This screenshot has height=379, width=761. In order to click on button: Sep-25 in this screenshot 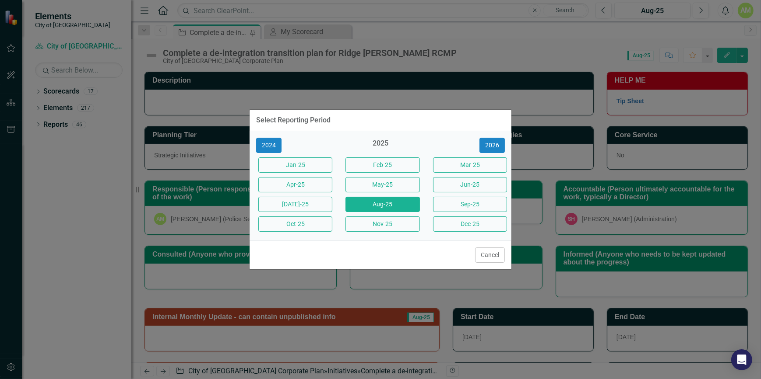, I will do `click(470, 204)`.